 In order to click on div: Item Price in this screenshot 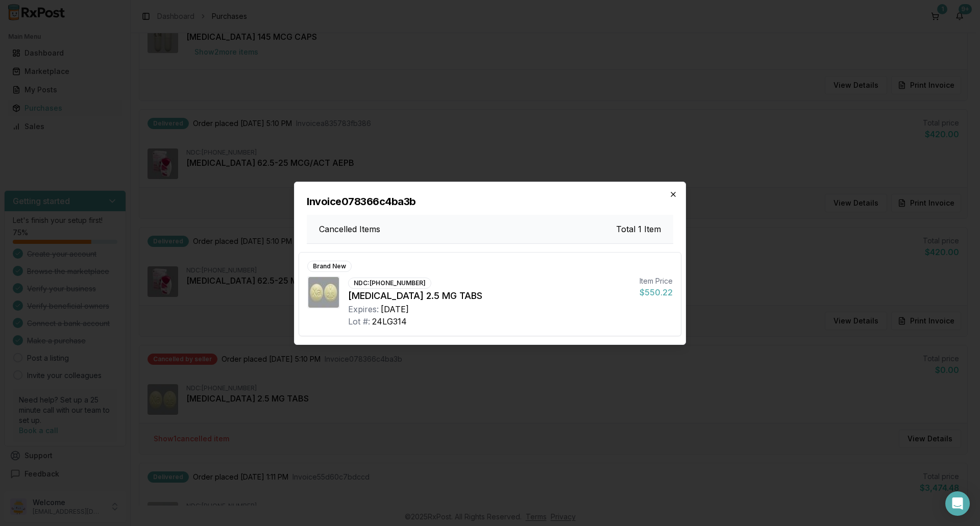, I will do `click(656, 281)`.